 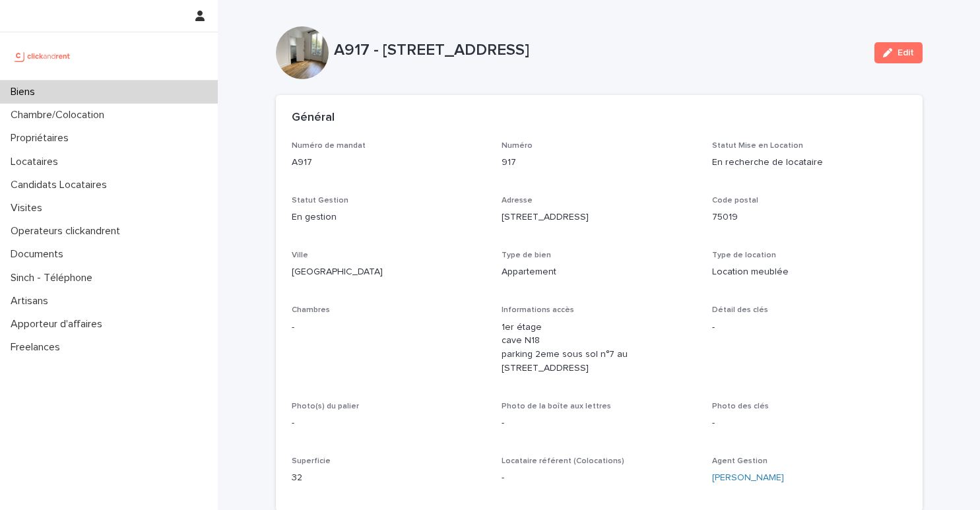 What do you see at coordinates (325, 407) in the screenshot?
I see `span: Photo(s) du palier` at bounding box center [325, 407].